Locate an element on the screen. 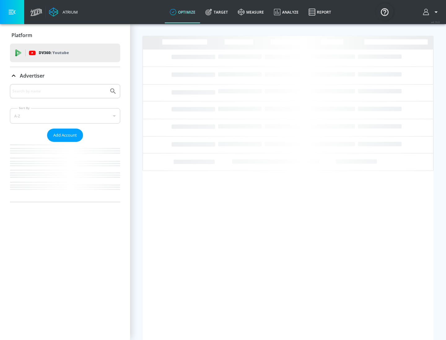 The height and width of the screenshot is (340, 446). div: Atrium is located at coordinates (69, 12).